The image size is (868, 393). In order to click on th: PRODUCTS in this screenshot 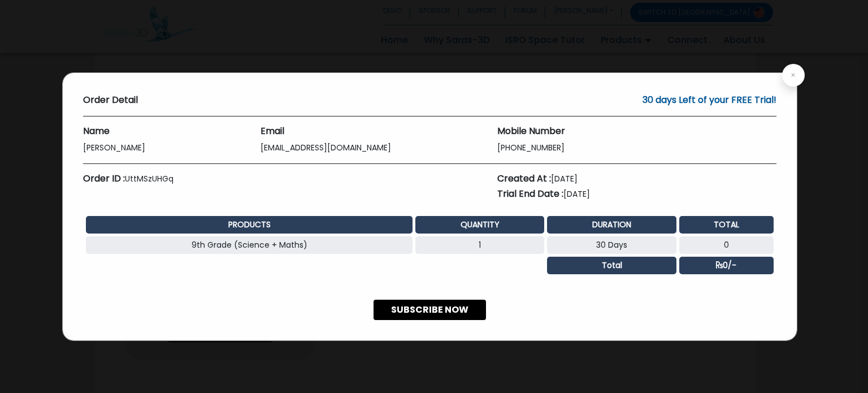, I will do `click(250, 225)`.